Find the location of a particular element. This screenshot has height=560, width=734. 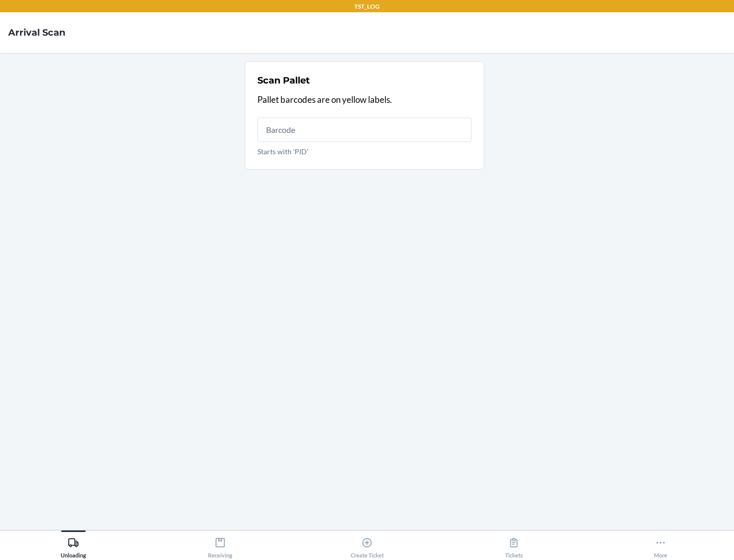

p: Starts with 'PID' is located at coordinates (364, 151).